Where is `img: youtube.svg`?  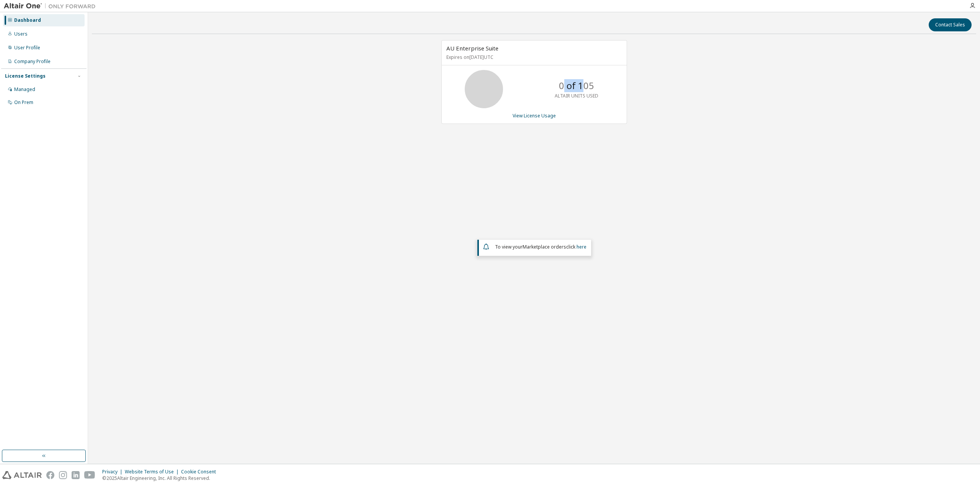
img: youtube.svg is located at coordinates (90, 476).